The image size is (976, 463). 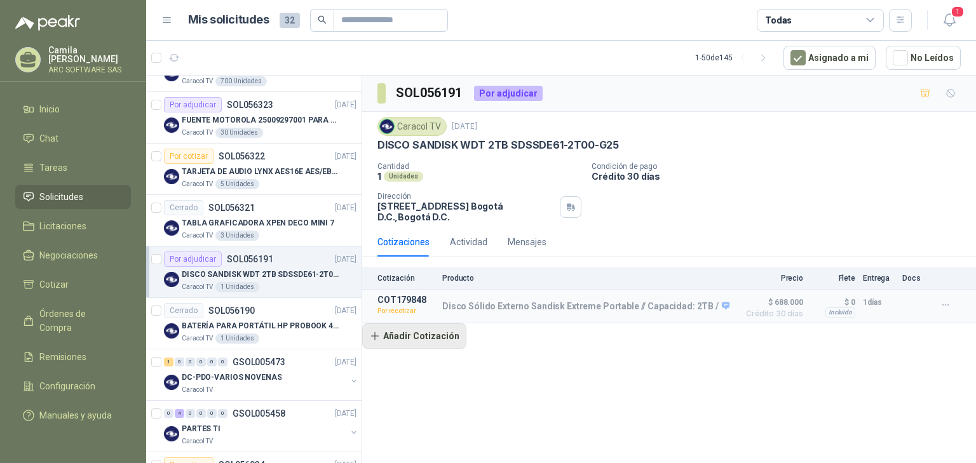 I want to click on a: Remisiones, so click(x=73, y=357).